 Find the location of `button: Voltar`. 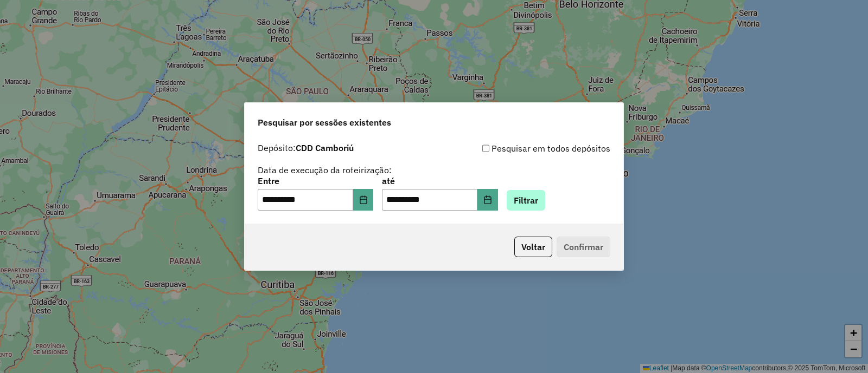

button: Voltar is located at coordinates (533, 247).